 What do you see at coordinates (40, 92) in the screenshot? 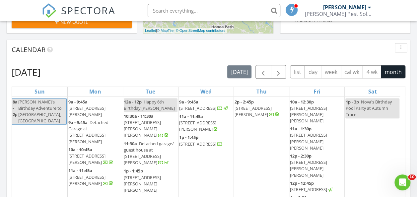
I see `a: Sunday` at bounding box center [40, 92].